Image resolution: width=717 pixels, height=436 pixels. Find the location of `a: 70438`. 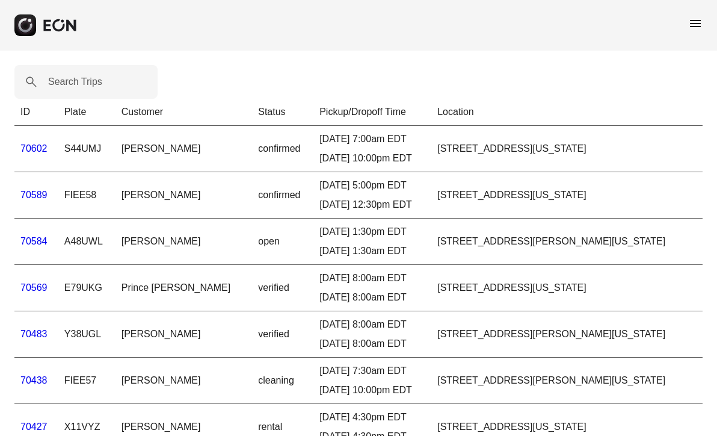

a: 70438 is located at coordinates (34, 380).